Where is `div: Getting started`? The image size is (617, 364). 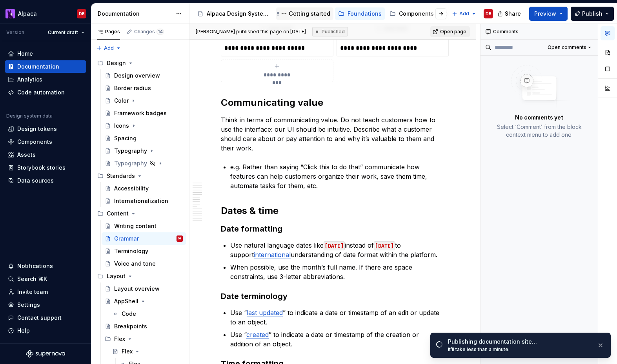 div: Getting started is located at coordinates (310, 14).